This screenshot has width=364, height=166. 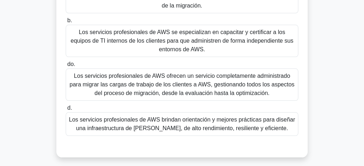 What do you see at coordinates (69, 108) in the screenshot?
I see `font: d.` at bounding box center [69, 108].